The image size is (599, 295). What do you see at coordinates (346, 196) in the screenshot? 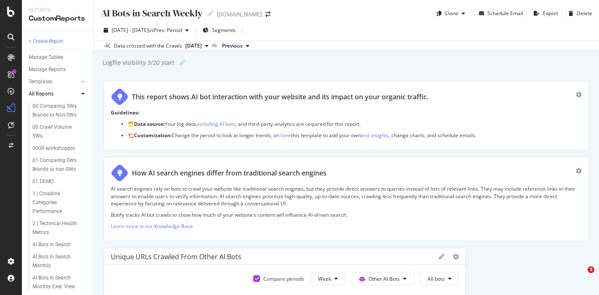
I see `p: AI search engines rely on bots to crawl your website like traditional search engines, but they pr...` at bounding box center [346, 196].